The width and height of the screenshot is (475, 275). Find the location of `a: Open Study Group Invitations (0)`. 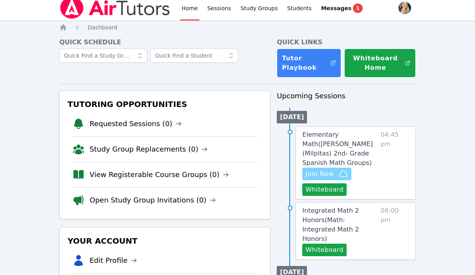

a: Open Study Group Invitations (0) is located at coordinates (153, 201).